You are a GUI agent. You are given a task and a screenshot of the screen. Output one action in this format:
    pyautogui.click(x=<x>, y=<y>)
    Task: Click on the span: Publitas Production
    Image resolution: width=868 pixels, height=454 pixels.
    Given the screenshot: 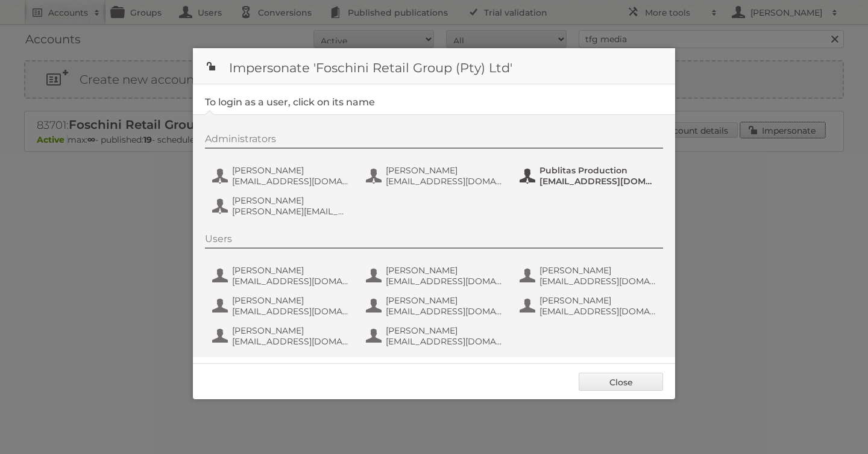 What is the action you would take?
    pyautogui.click(x=598, y=171)
    